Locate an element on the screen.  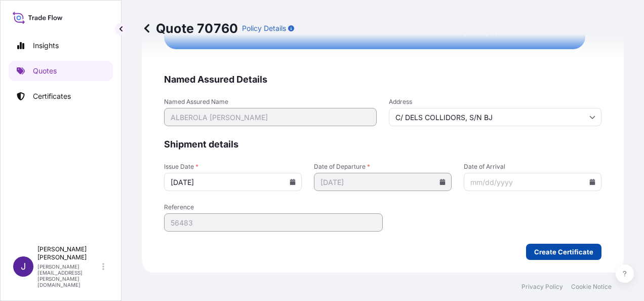
span: Issue Date is located at coordinates (233, 167).